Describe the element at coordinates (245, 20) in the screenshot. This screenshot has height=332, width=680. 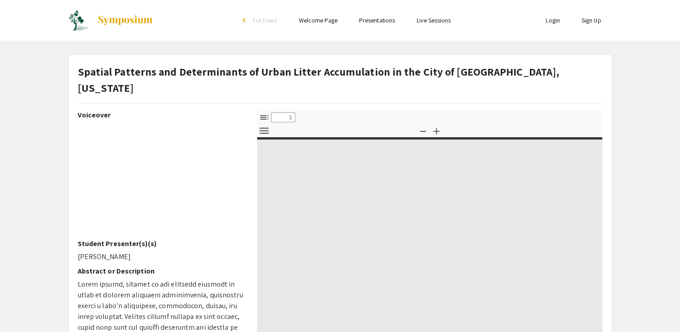
I see `div: arrow_back_ios` at that location.